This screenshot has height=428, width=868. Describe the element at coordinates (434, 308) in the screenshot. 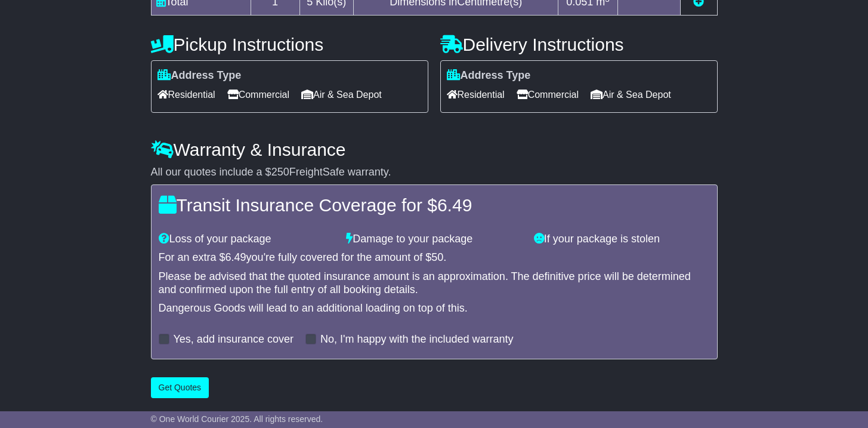

I see `div: Dangerous Goods will lead to an additional loading on top of this.` at that location.